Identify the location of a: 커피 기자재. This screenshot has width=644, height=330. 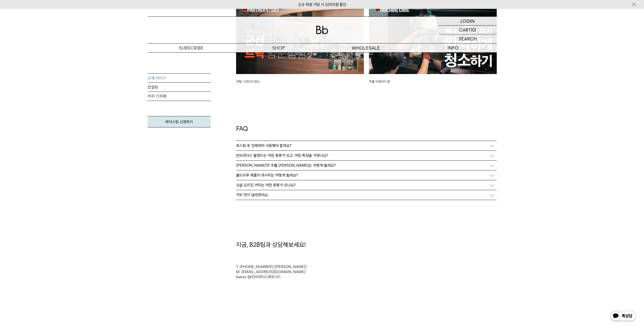
(179, 96).